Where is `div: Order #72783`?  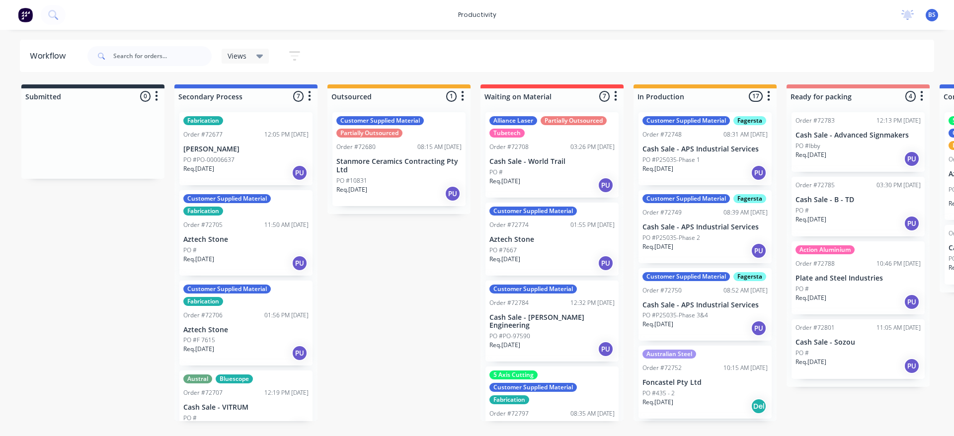 div: Order #72783 is located at coordinates (815, 121).